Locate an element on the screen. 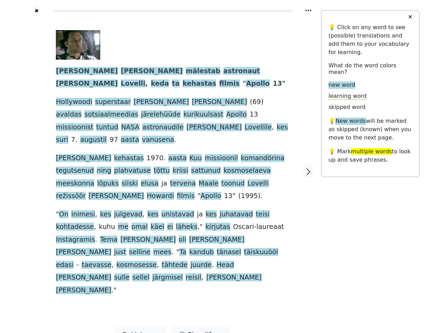 The width and height of the screenshot is (444, 333). p: 💡 Mark to look up and save phrases. is located at coordinates (370, 156).